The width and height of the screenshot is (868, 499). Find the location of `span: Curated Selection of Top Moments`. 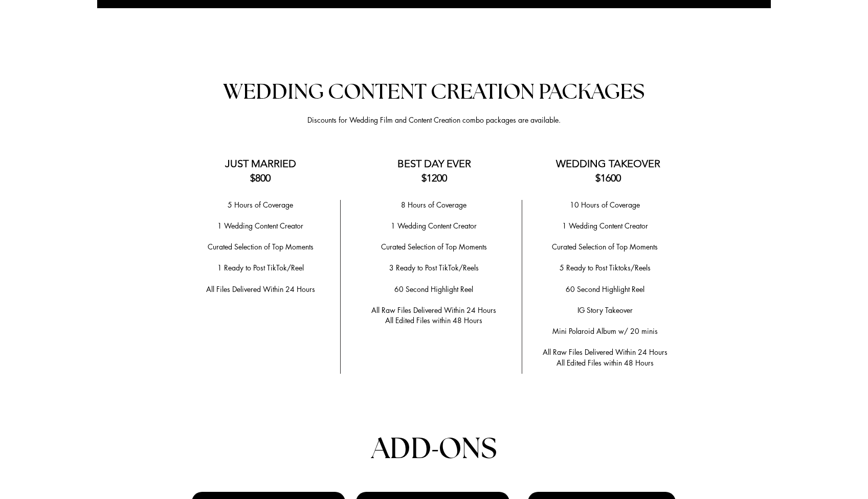

span: Curated Selection of Top Moments is located at coordinates (605, 246).